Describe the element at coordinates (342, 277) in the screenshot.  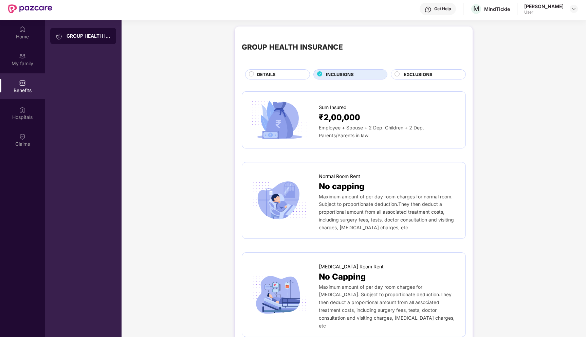
I see `span: No Capping` at that location.